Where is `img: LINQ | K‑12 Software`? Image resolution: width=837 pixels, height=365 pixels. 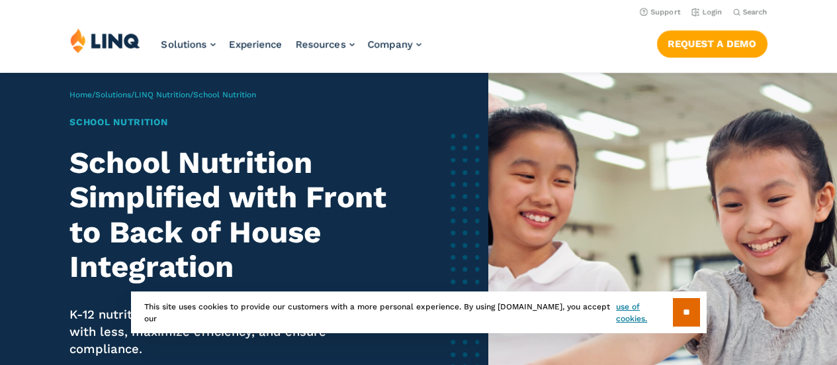 img: LINQ | K‑12 Software is located at coordinates (105, 40).